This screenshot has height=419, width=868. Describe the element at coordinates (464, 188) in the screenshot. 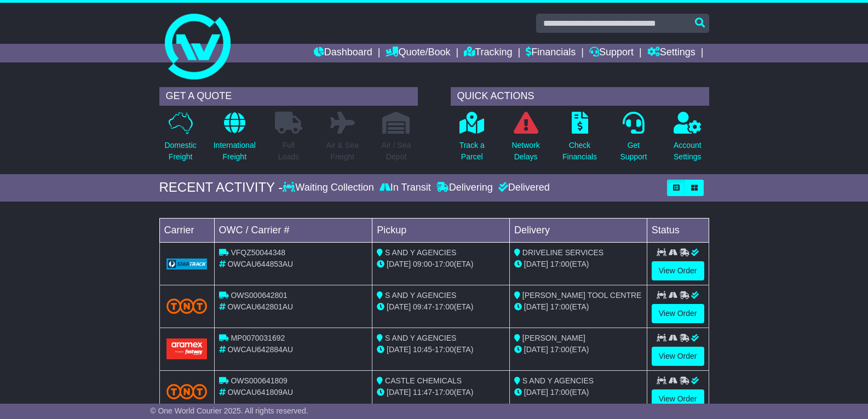

I see `div: Delivering` at that location.